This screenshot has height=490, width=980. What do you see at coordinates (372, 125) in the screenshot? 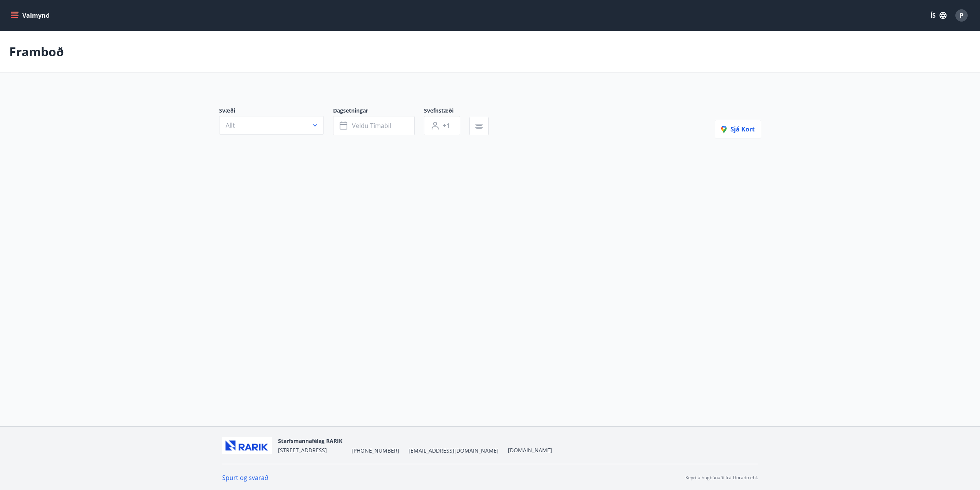
I see `span: Veldu tímabil` at bounding box center [372, 125].